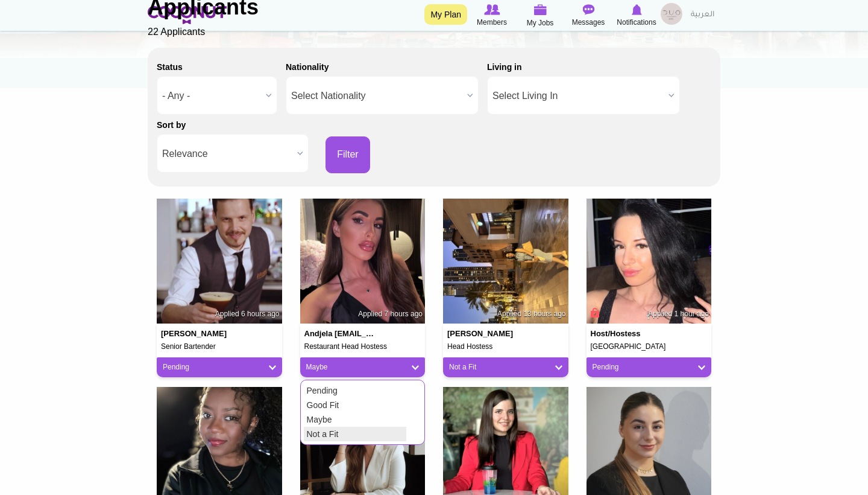 This screenshot has height=495, width=868. Describe the element at coordinates (219, 346) in the screenshot. I see `h5: Senior Bartender` at that location.